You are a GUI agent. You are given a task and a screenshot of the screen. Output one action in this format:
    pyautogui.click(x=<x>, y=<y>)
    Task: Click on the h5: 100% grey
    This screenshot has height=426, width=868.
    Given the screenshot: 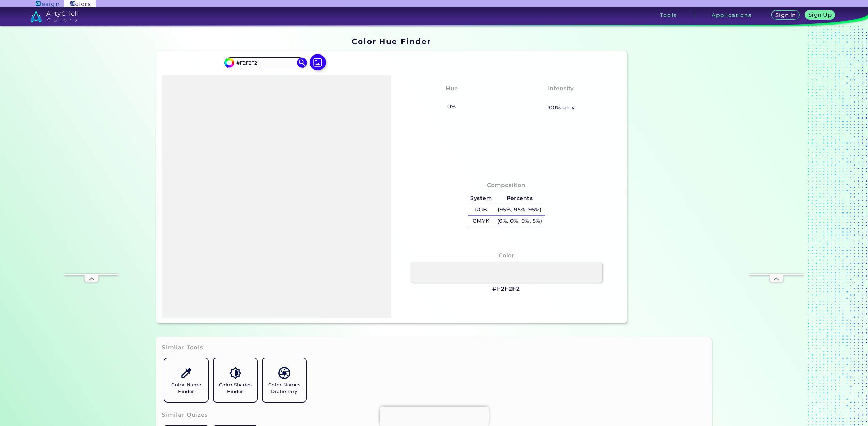 What is the action you would take?
    pyautogui.click(x=560, y=107)
    